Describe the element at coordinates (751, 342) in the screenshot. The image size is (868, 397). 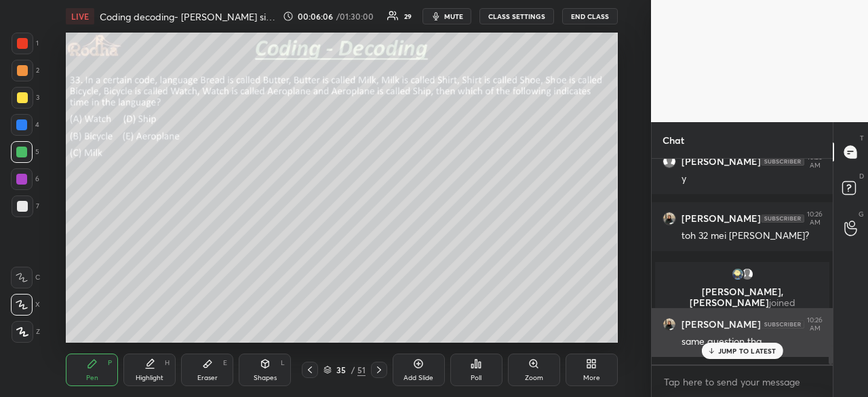
I see `div: same question tha` at that location.